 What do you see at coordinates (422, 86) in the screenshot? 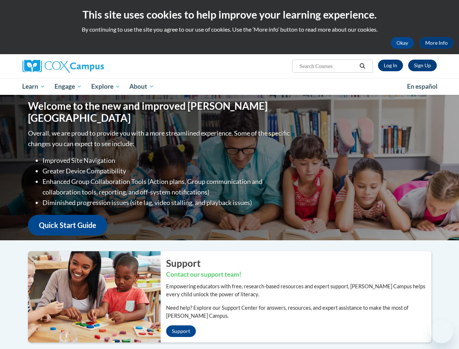
I see `span: En español` at bounding box center [422, 86].